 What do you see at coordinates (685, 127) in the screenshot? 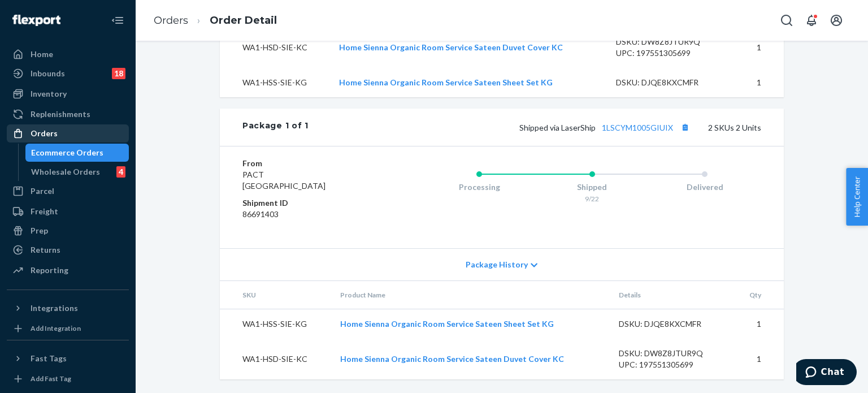
I see `button: Copy tracking number` at bounding box center [685, 127].